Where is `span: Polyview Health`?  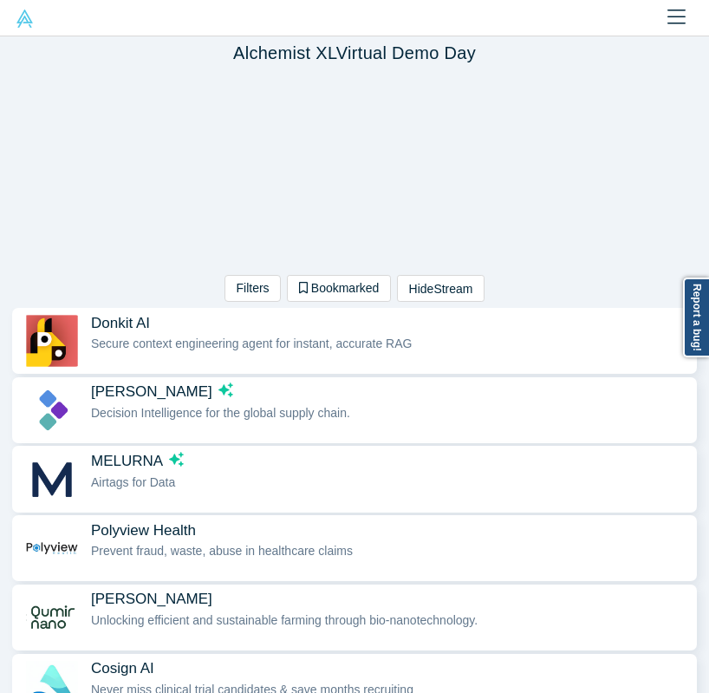
span: Polyview Health is located at coordinates (143, 530).